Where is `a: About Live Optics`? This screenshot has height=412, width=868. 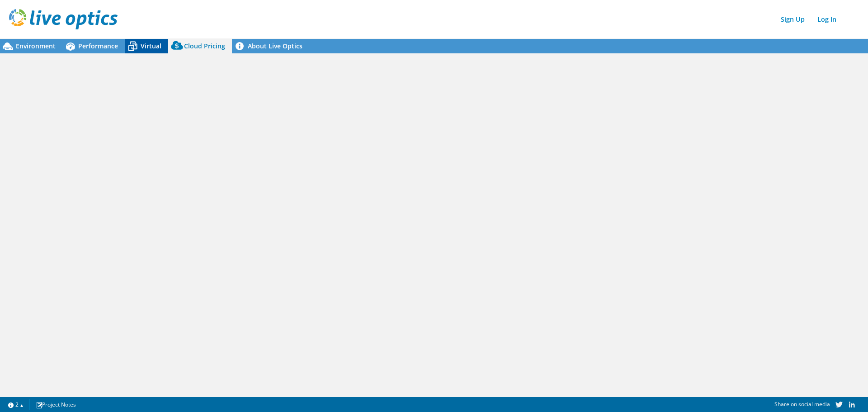
a: About Live Optics is located at coordinates (270, 46).